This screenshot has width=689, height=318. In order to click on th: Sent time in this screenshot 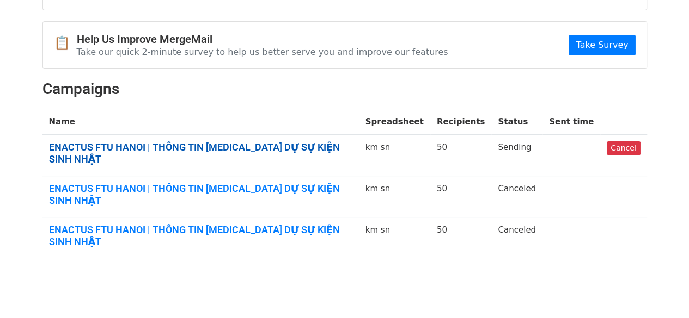, I will do `click(571, 122)`.